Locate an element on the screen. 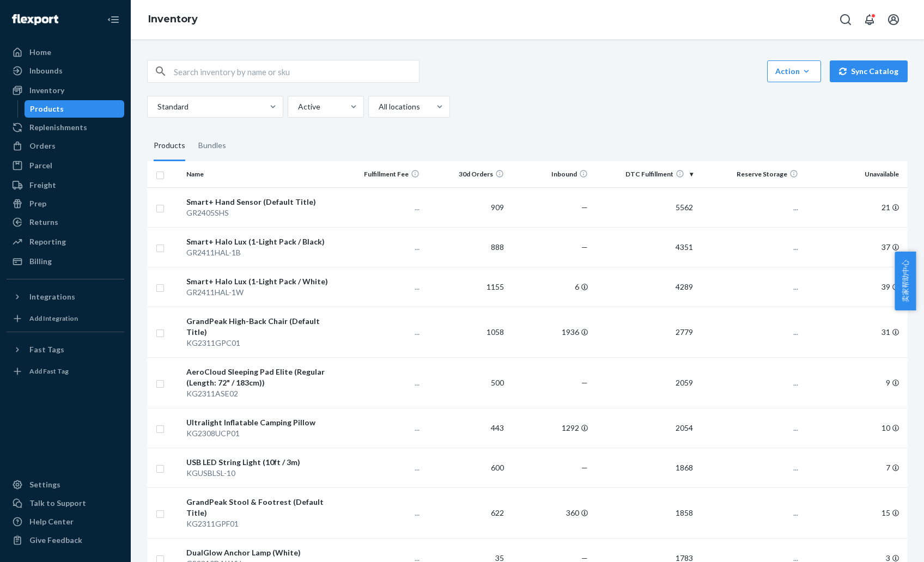 The image size is (924, 562). th: Unavailable is located at coordinates (855, 174).